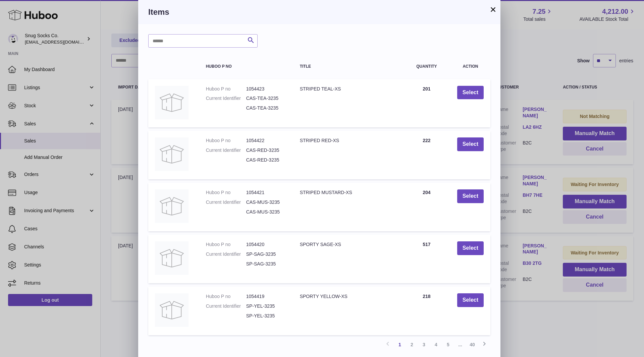 The height and width of the screenshot is (357, 644). I want to click on a: 2, so click(412, 345).